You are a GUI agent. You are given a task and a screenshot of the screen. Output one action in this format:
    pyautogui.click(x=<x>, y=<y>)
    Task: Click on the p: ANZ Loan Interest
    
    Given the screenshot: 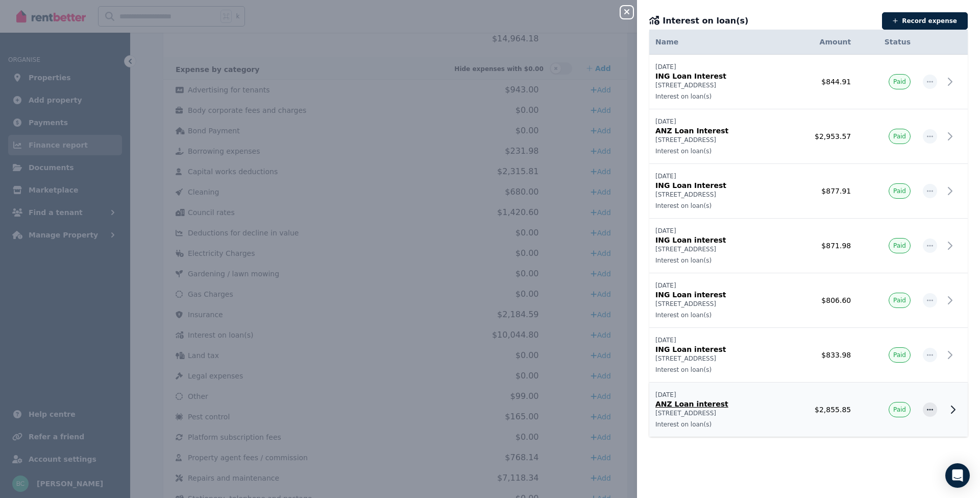 What is the action you would take?
    pyautogui.click(x=715, y=131)
    